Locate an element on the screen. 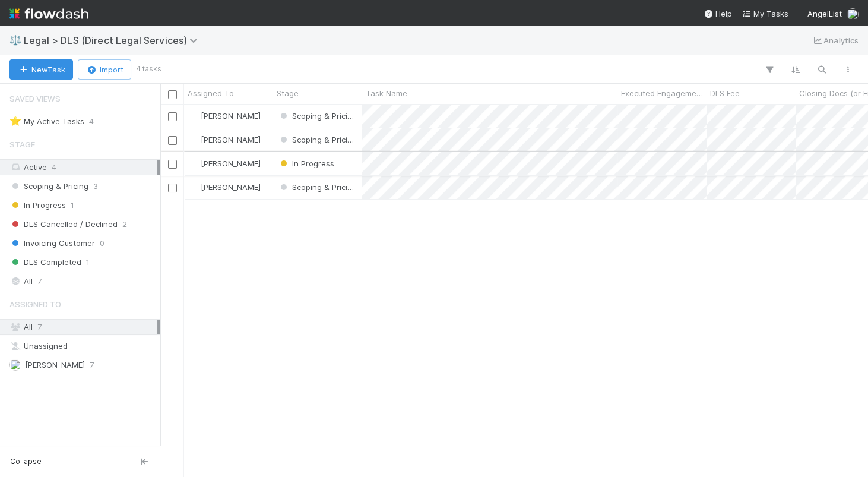 The height and width of the screenshot is (477, 868). span: 2 is located at coordinates (125, 224).